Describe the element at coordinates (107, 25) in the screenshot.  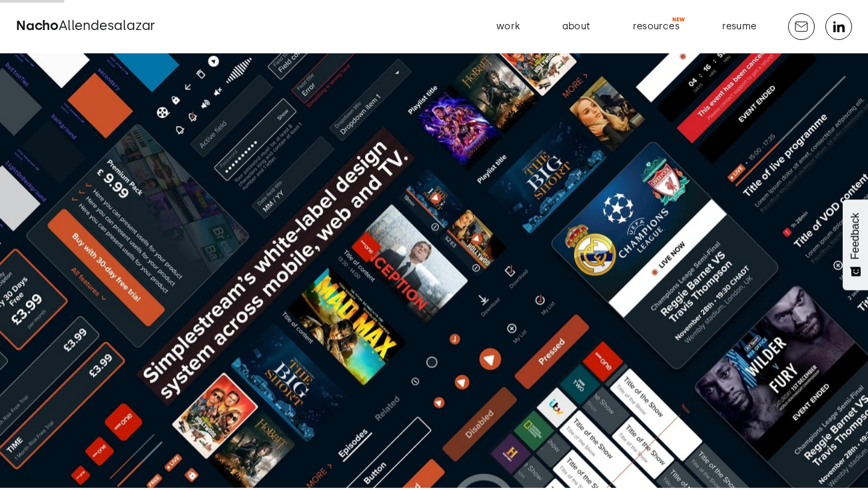
I see `span: Allendesalazar` at that location.